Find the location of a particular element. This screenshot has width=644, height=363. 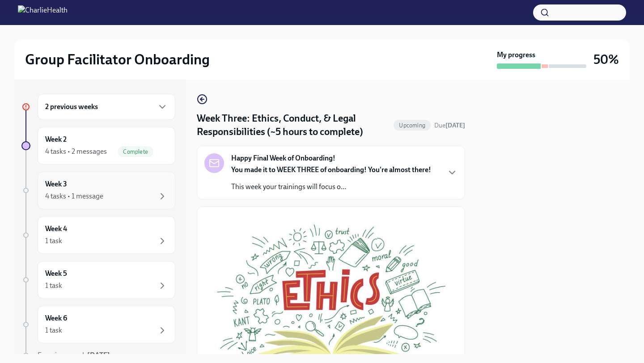

span: Complete is located at coordinates (136, 152).